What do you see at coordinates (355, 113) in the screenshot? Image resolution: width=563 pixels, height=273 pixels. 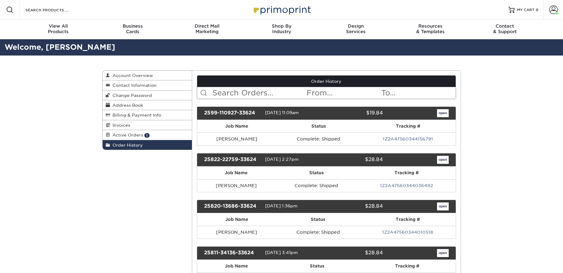 I see `div: $19.84` at bounding box center [355, 113].